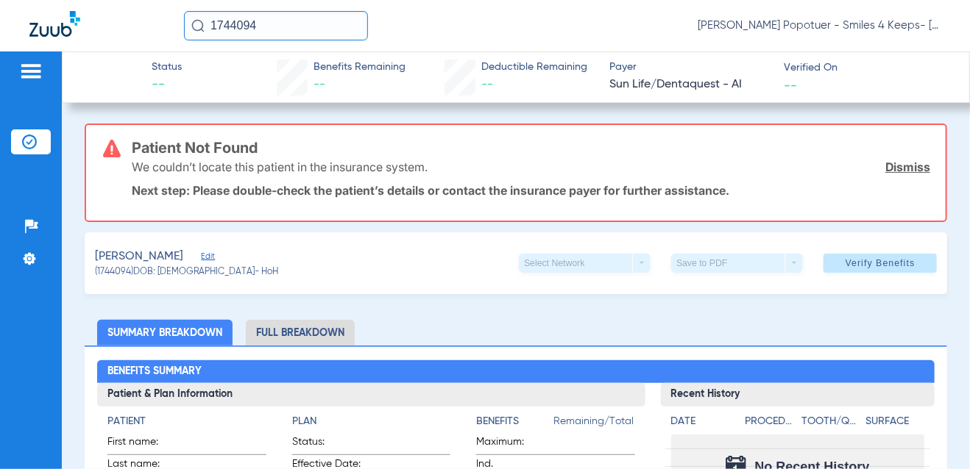  I want to click on span: Payer, so click(690, 67).